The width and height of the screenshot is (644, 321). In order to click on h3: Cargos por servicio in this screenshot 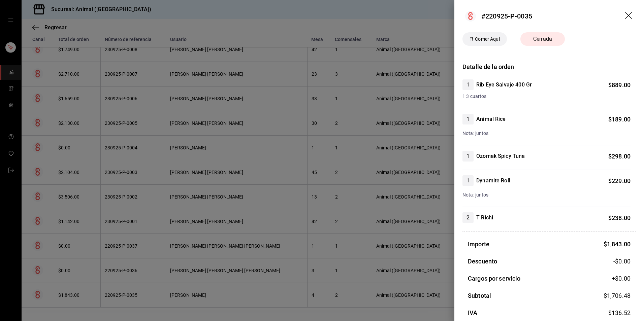, I will do `click(494, 278)`.